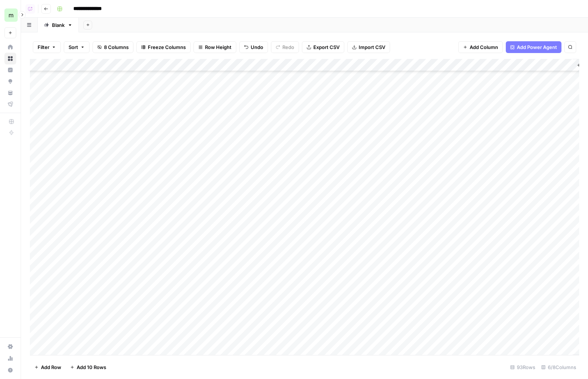 The width and height of the screenshot is (588, 379). What do you see at coordinates (167, 47) in the screenshot?
I see `span: Freeze Columns` at bounding box center [167, 47].